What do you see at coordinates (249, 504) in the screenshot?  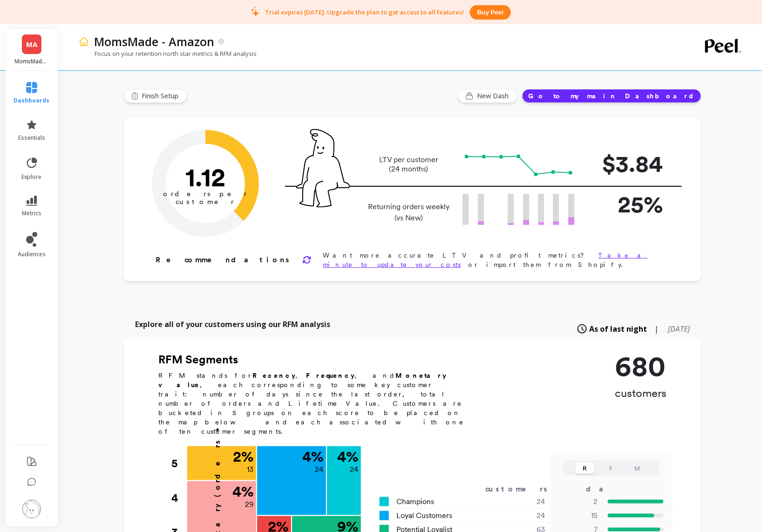 I see `p: 29` at bounding box center [249, 504].